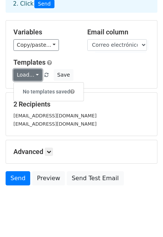 Image resolution: width=163 pixels, height=237 pixels. I want to click on h5: 2 Recipients, so click(82, 104).